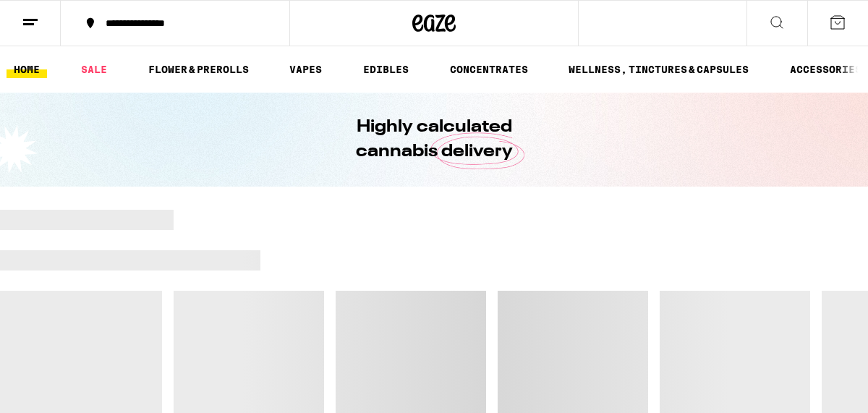 Image resolution: width=868 pixels, height=413 pixels. Describe the element at coordinates (94, 69) in the screenshot. I see `a: SALE` at that location.